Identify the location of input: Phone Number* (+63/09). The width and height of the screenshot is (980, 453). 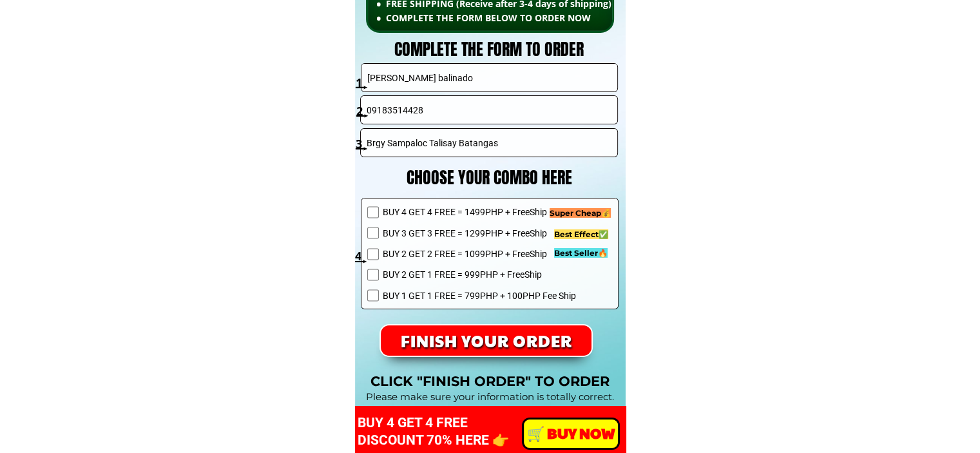
(490, 110).